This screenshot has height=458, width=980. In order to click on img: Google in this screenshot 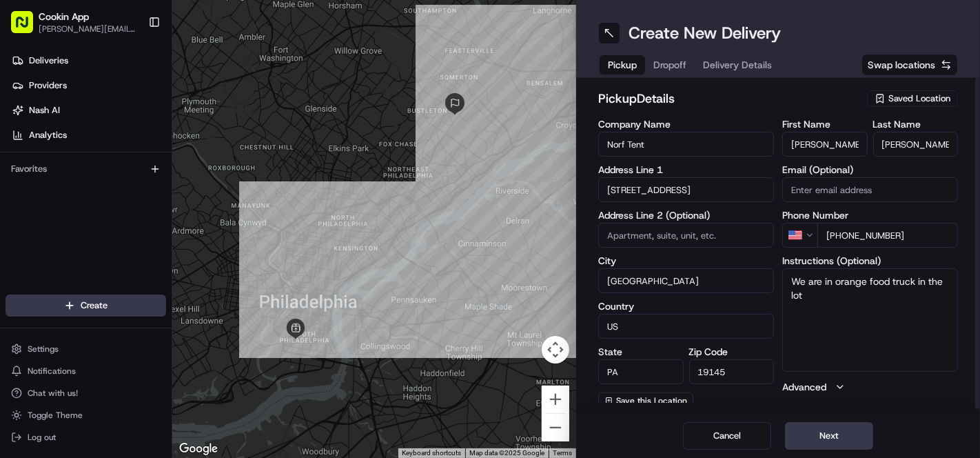, I will do `click(199, 449)`.